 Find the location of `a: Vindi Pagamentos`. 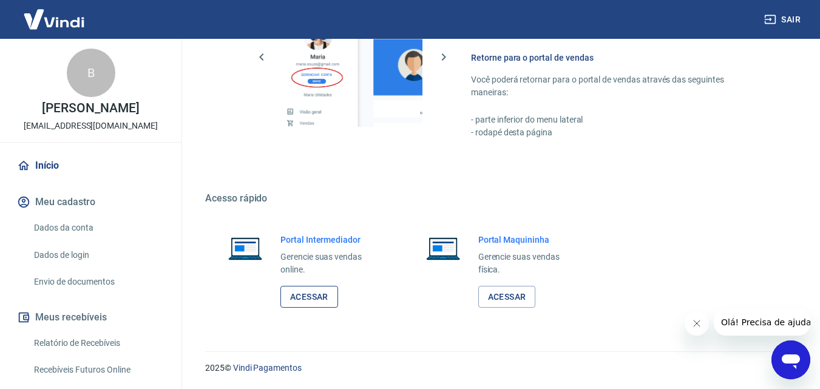

a: Vindi Pagamentos is located at coordinates (267, 368).